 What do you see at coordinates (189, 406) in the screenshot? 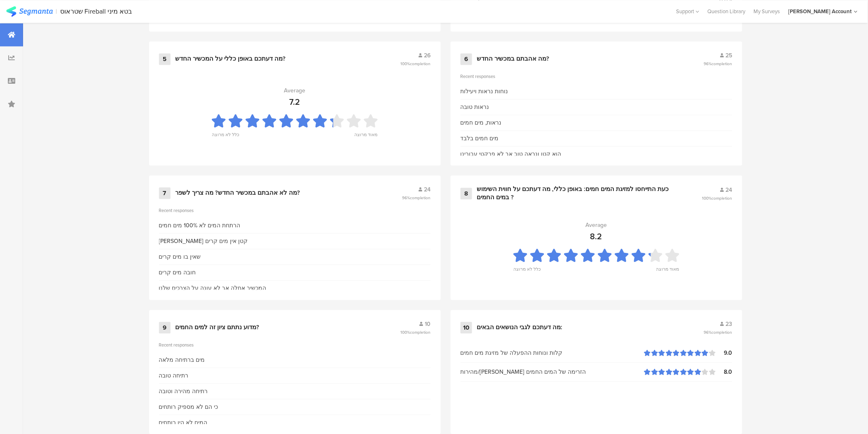
I see `div: כי הם לא מספיק רותחים` at bounding box center [189, 406].